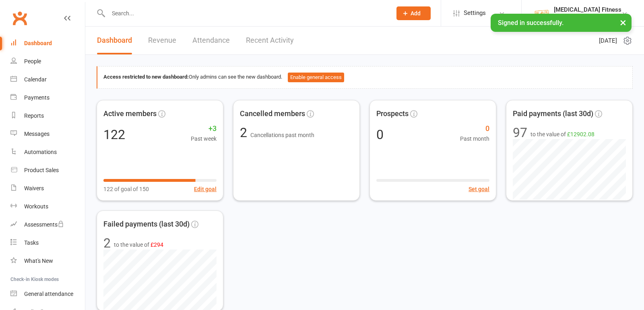  What do you see at coordinates (126, 189) in the screenshot?
I see `span: 122 of goal of 150` at bounding box center [126, 189].